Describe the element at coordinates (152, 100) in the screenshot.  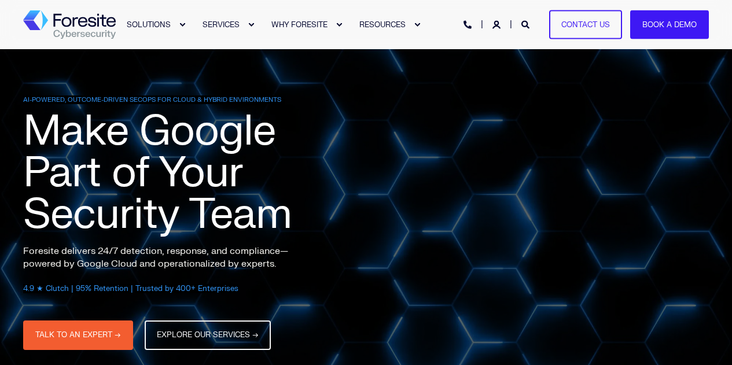
I see `span: AI-POWERED, OUTCOME-DRIVEN SECOPS FOR CLOUD & HYBRID ENVIRONMENTS` at that location.